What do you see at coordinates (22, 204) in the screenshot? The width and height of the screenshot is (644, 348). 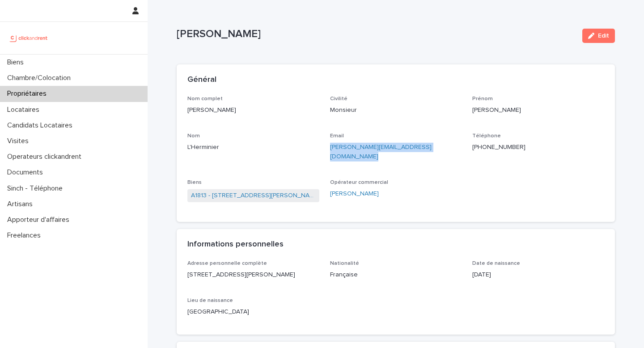 I see `p: Artisans` at bounding box center [22, 204].